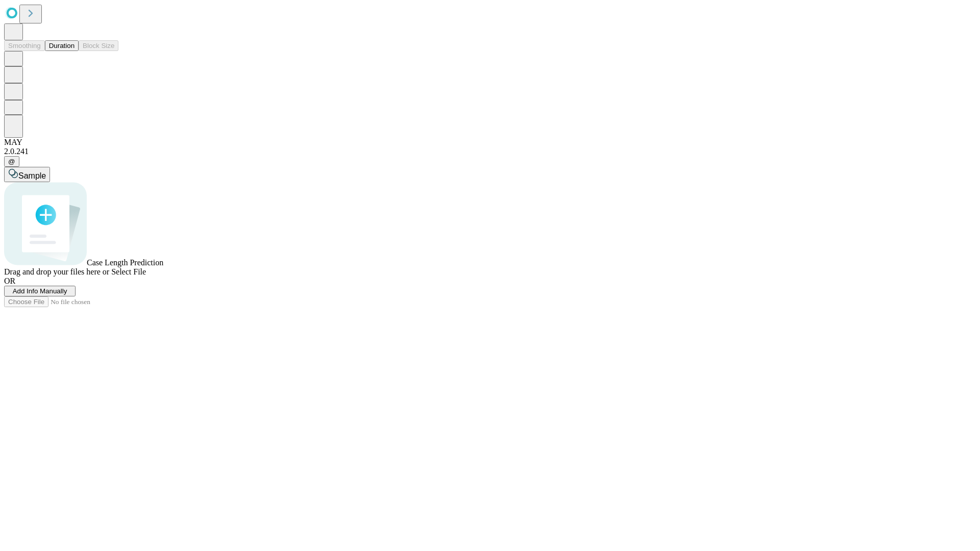 This screenshot has height=551, width=980. What do you see at coordinates (490, 142) in the screenshot?
I see `div: MAY` at bounding box center [490, 142].